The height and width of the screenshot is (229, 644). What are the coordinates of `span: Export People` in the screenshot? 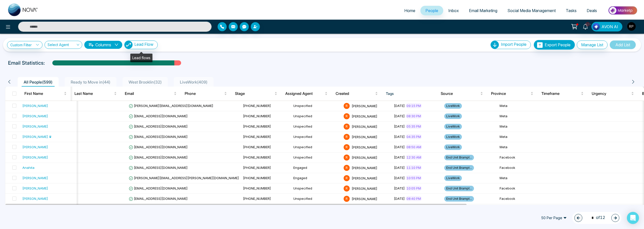 It's located at (558, 45).